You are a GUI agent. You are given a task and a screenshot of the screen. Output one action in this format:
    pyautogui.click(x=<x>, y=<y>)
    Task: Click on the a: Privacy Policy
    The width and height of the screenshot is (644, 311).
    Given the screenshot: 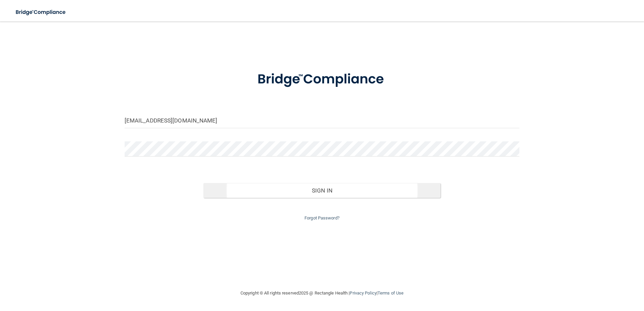 What is the action you would take?
    pyautogui.click(x=363, y=293)
    